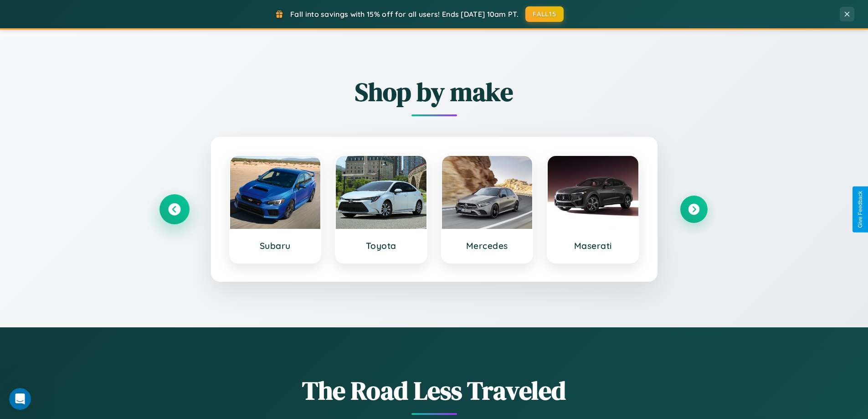  I want to click on h2: Shop by make, so click(434, 92).